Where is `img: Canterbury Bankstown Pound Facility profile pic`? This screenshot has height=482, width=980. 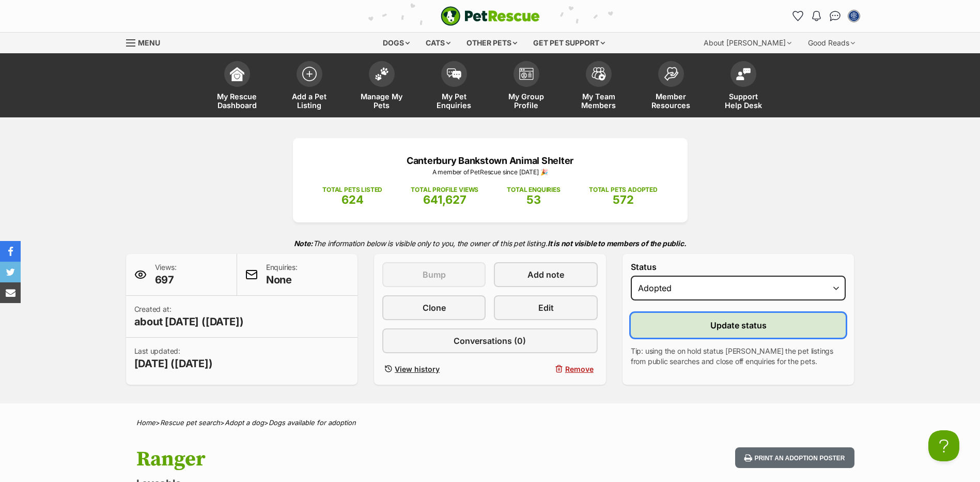
img: Canterbury Bankstown Pound Facility profile pic is located at coordinates (855, 16).